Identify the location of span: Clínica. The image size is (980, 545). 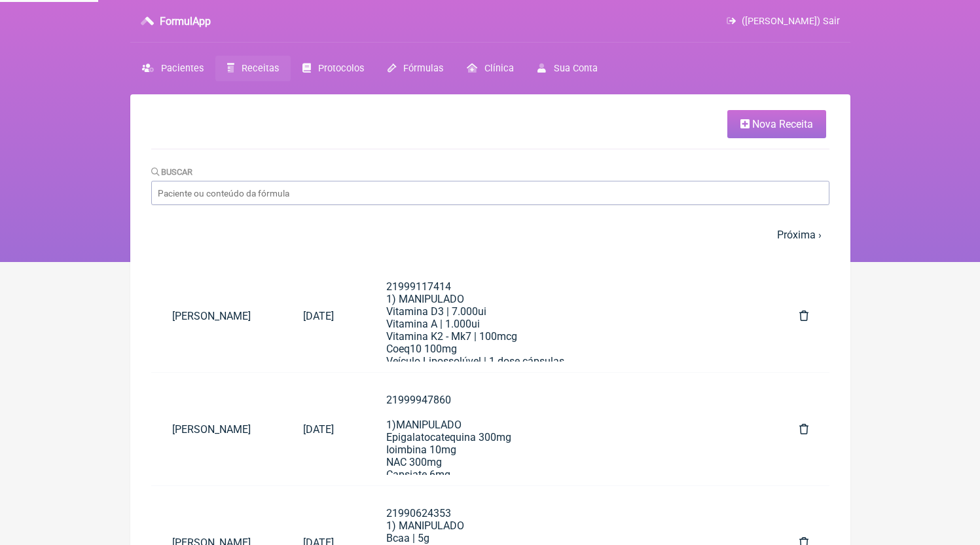
(499, 68).